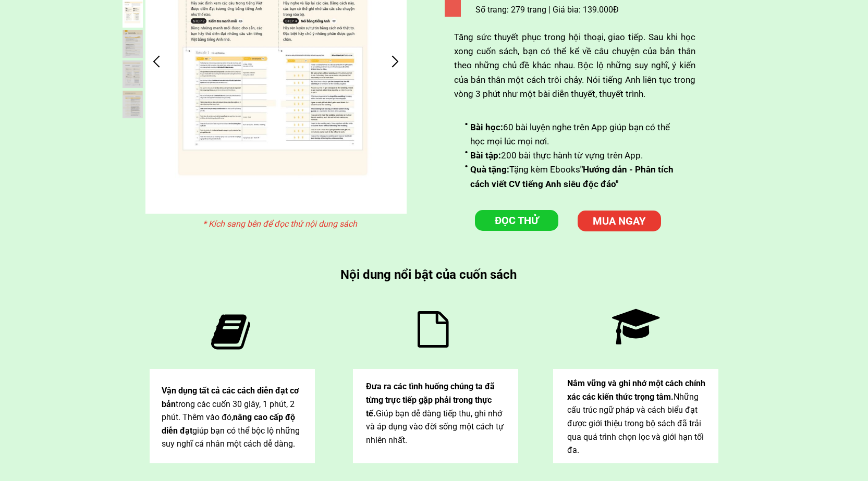 The width and height of the screenshot is (868, 481). I want to click on div: Nắm vững và ghi nhớ một cách chính xác các kiến thức trọng tâm., so click(638, 416).